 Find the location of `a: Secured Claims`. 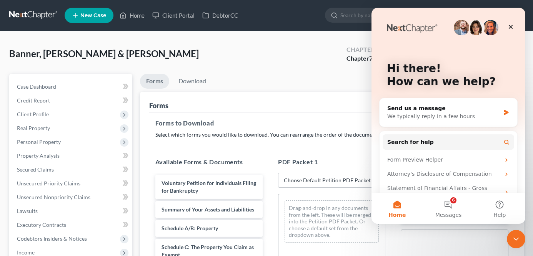

a: Secured Claims is located at coordinates (72, 170).